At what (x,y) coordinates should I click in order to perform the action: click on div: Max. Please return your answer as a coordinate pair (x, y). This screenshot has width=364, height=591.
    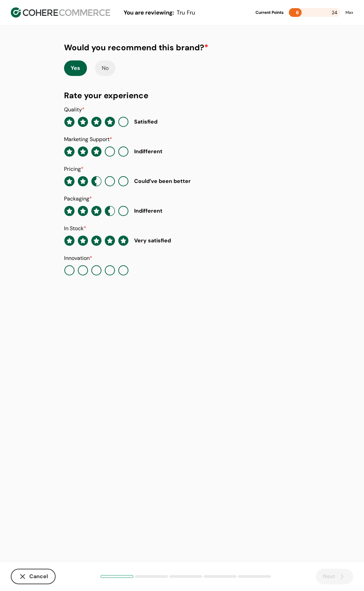
    Looking at the image, I should click on (349, 12).